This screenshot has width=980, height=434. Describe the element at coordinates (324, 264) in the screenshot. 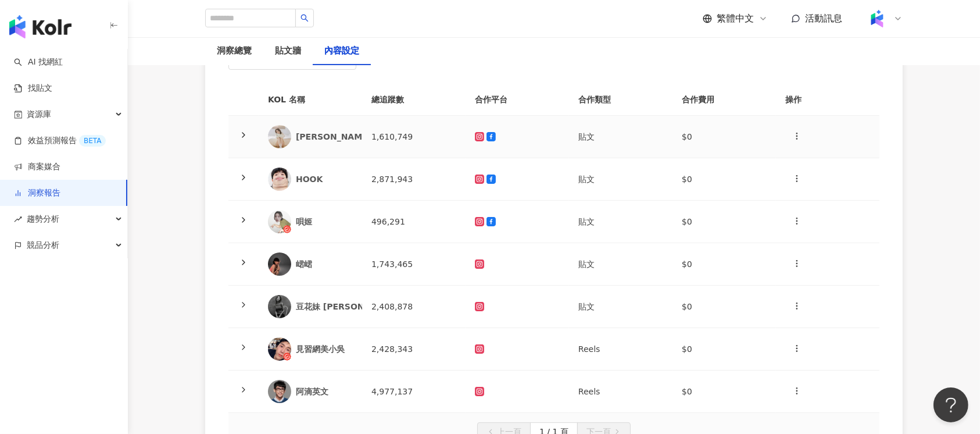

I see `div: 峮峮` at that location.